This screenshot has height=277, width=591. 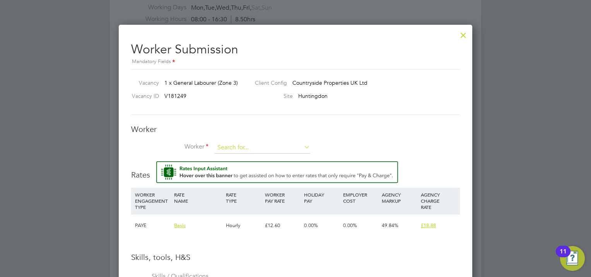 What do you see at coordinates (198, 198) in the screenshot?
I see `div: RATE NAME` at bounding box center [198, 198].